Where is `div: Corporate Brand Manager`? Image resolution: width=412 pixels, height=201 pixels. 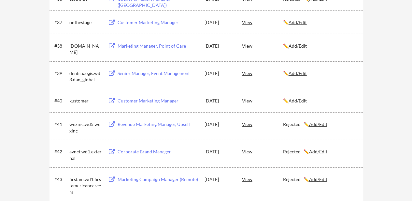 div: Corporate Brand Manager is located at coordinates (158, 151).